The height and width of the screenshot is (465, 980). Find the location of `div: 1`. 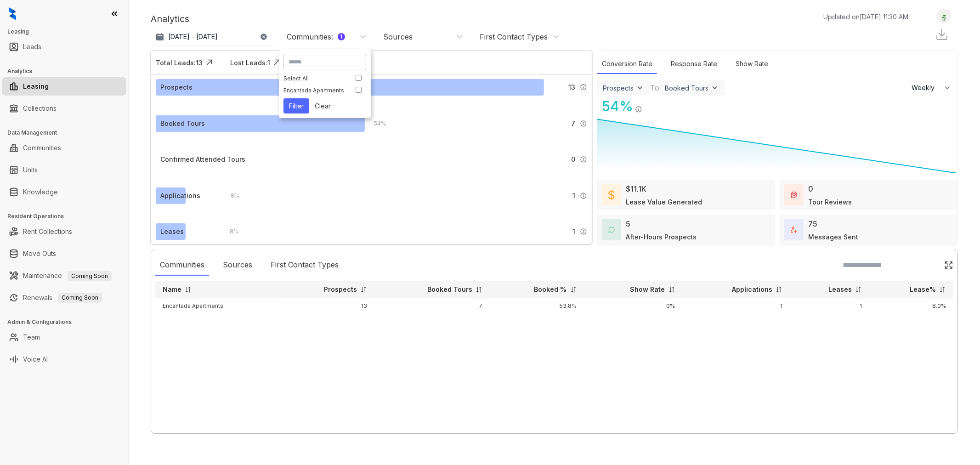

div: 1 is located at coordinates (341, 37).